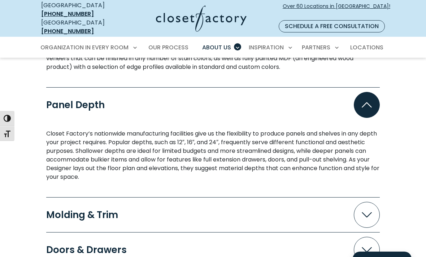 This screenshot has height=257, width=426. I want to click on span: Locations, so click(367, 47).